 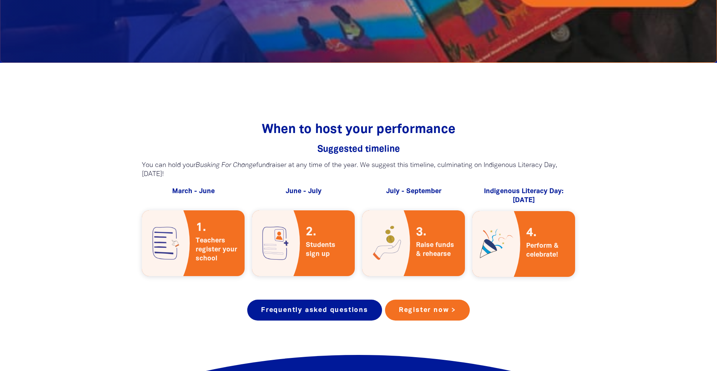 I want to click on span: July - September, so click(x=414, y=191).